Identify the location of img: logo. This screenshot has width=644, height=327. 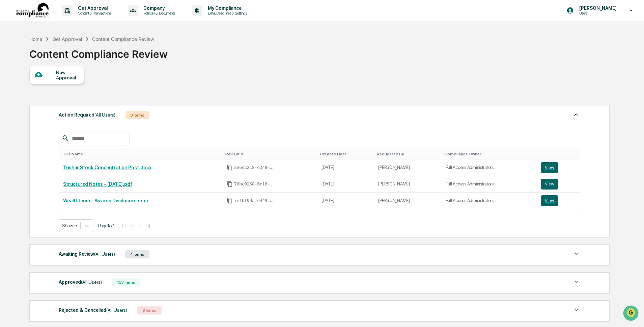
(33, 10).